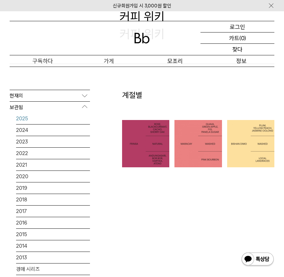 This screenshot has height=277, width=284. Describe the element at coordinates (22, 118) in the screenshot. I see `font: 2025` at that location.